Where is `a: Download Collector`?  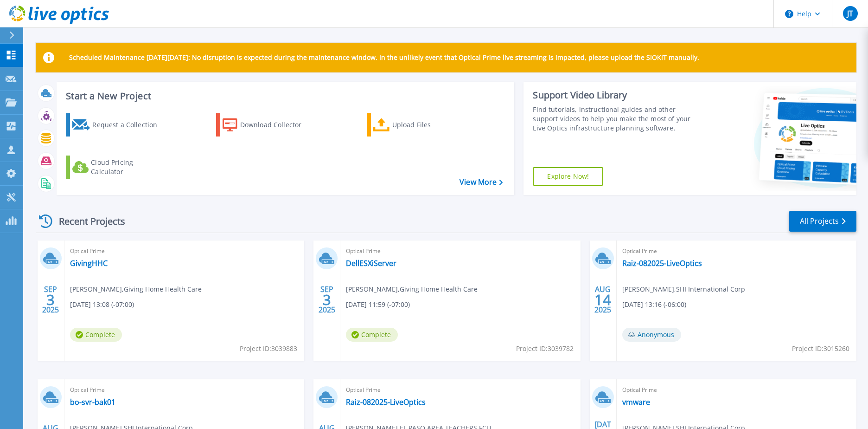
a: Download Collector is located at coordinates (267, 125).